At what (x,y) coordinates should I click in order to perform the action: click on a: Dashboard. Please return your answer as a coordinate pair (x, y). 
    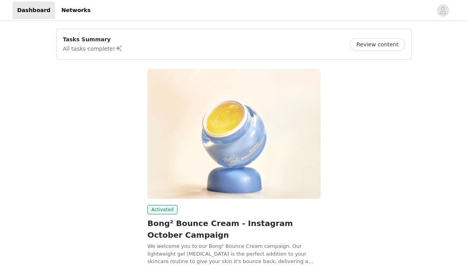
    Looking at the image, I should click on (34, 10).